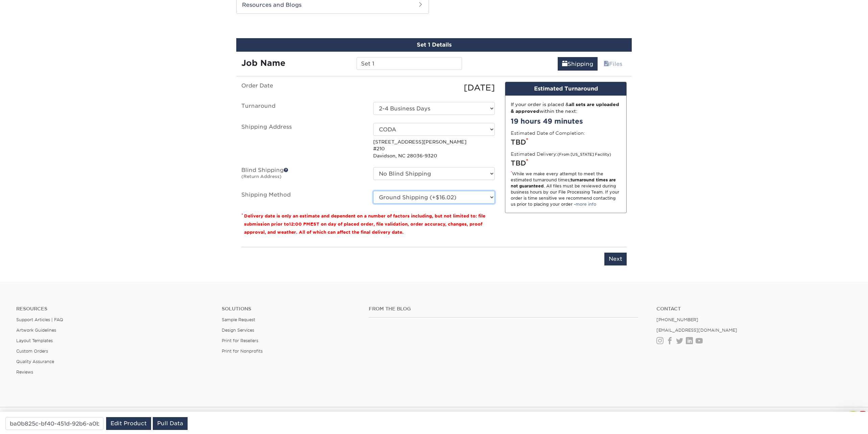  Describe the element at coordinates (261, 177) in the screenshot. I see `small: (Return Address)` at that location.